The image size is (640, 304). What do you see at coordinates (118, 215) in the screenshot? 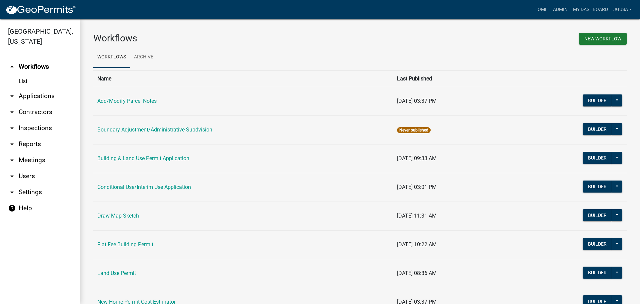
I see `a: Draw Map Sketch` at bounding box center [118, 215].